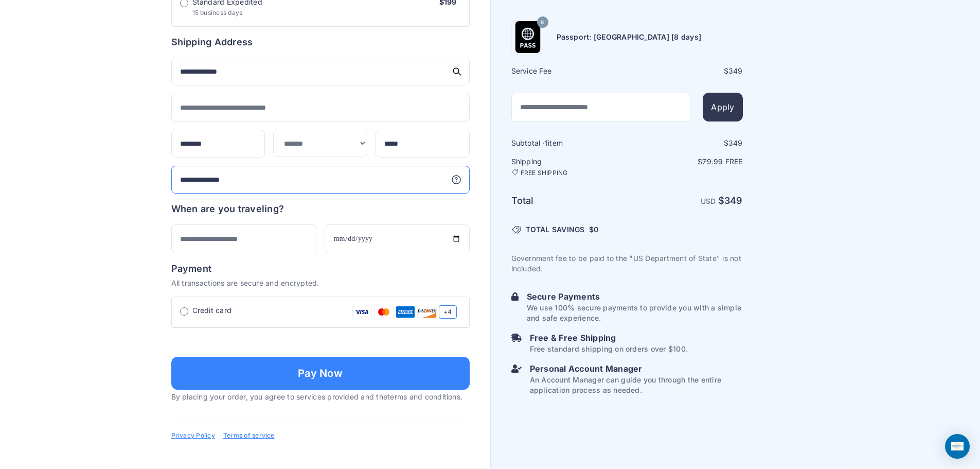 The image size is (980, 469). Describe the element at coordinates (637, 369) in the screenshot. I see `h6: Personal Account Manager` at that location.